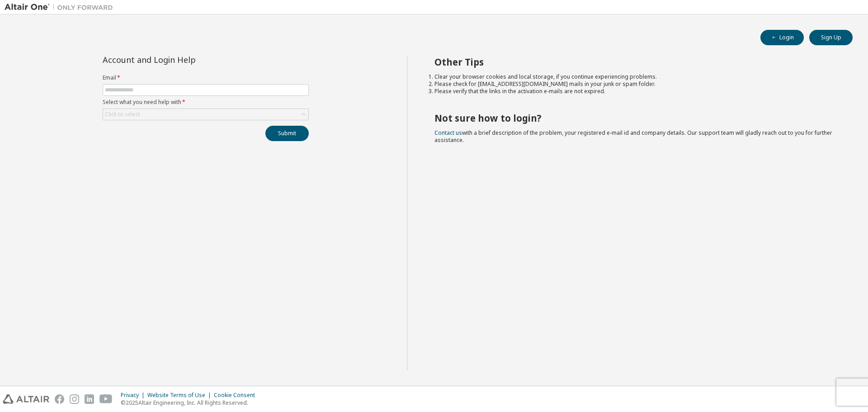  I want to click on button: Login, so click(783, 38).